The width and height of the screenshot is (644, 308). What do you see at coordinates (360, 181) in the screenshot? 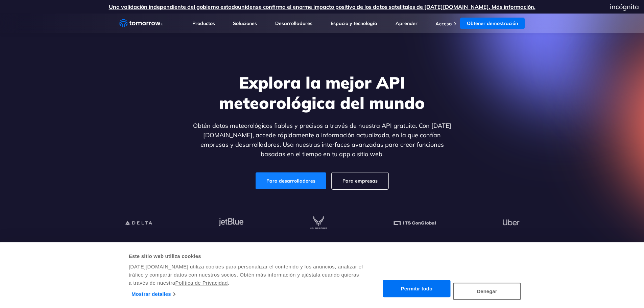
I see `font: Para empresas` at bounding box center [360, 181].